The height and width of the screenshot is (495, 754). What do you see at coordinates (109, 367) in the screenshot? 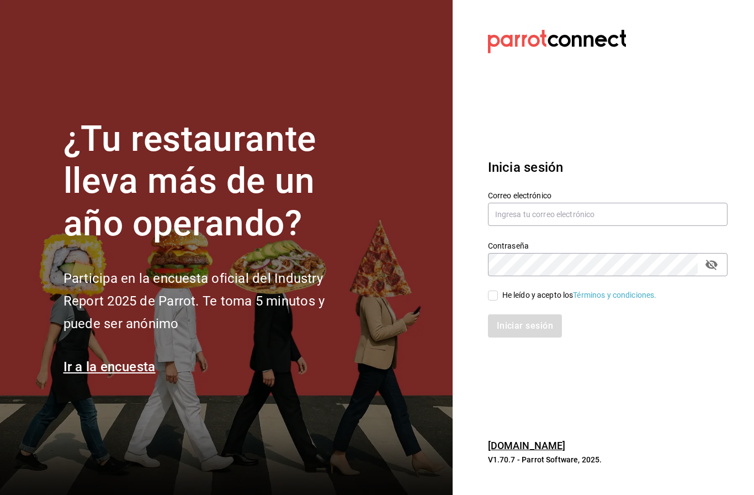
I see `a: Ir a la encuesta` at bounding box center [109, 367].